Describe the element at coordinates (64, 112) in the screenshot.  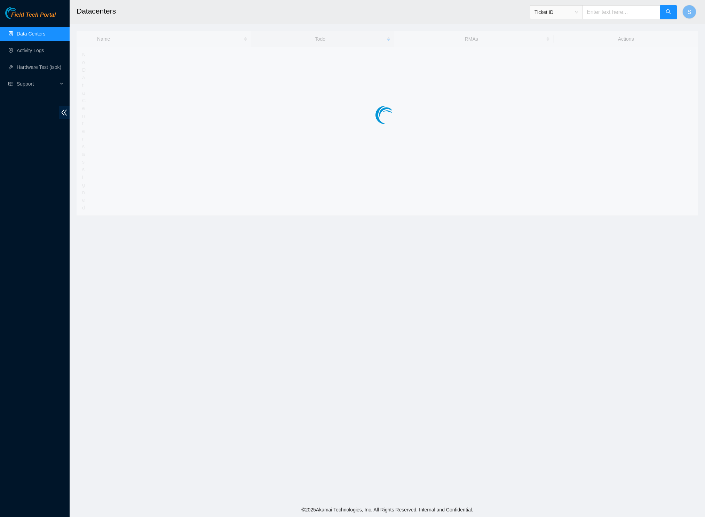
I see `span: double-left` at that location.